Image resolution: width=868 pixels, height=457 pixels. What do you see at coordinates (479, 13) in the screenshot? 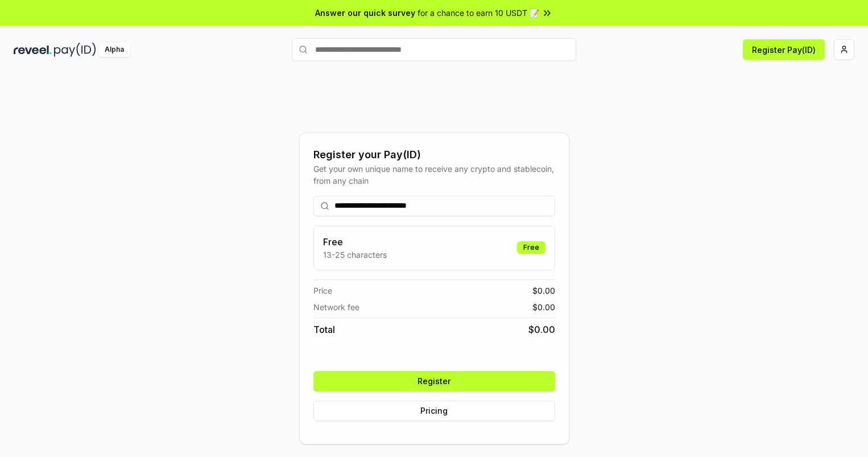
I see `span: for a chance to earn 10 USDT 📝` at bounding box center [479, 13].